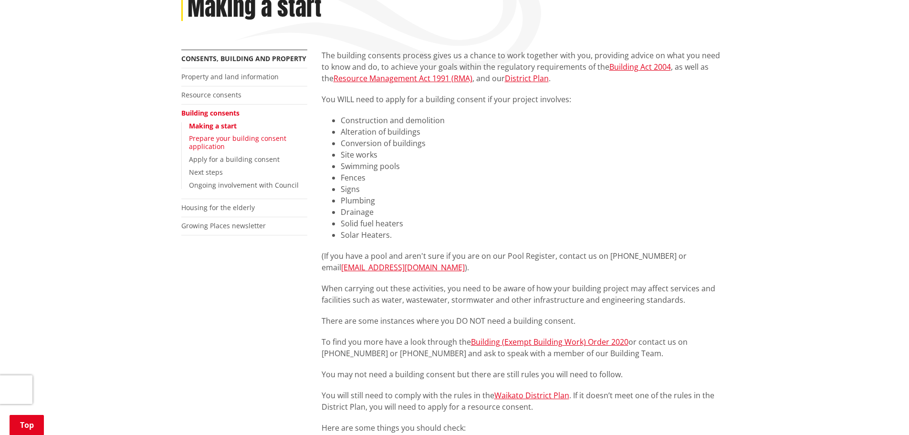 The image size is (909, 435). Describe the element at coordinates (525, 321) in the screenshot. I see `p: There are some instances where you DO NOT need a building consent.` at that location.